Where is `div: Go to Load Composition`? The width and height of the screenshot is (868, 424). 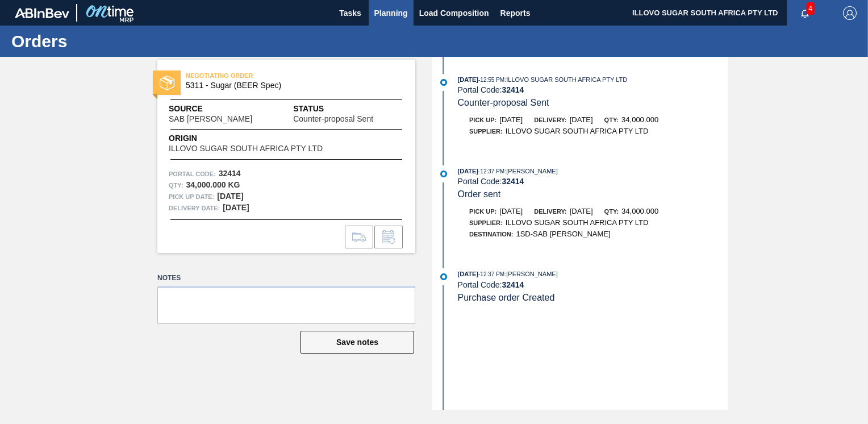
div: Go to Load Composition is located at coordinates (359, 237).